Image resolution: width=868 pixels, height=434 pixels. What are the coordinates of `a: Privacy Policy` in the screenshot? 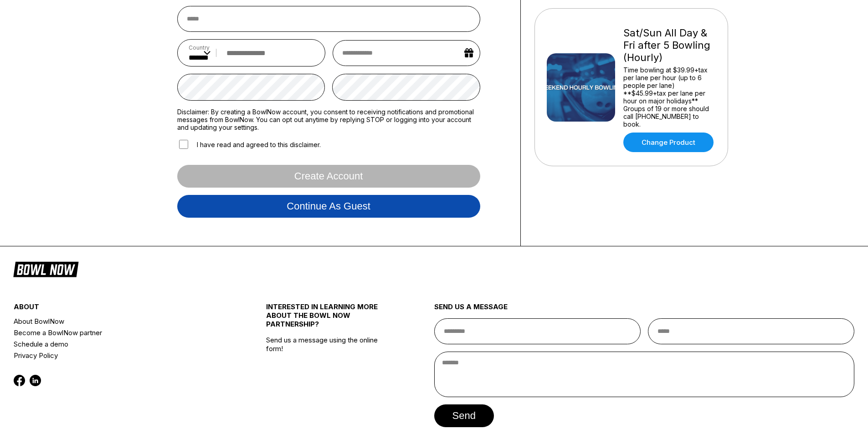 It's located at (118, 355).